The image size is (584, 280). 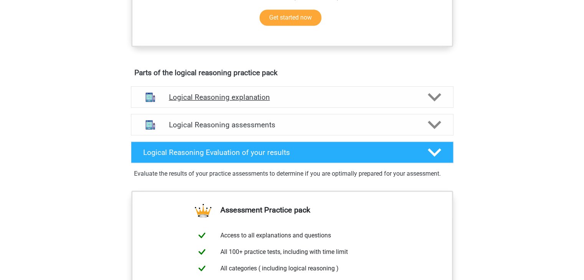 I want to click on h4: Logical Reasoning explanation, so click(x=292, y=97).